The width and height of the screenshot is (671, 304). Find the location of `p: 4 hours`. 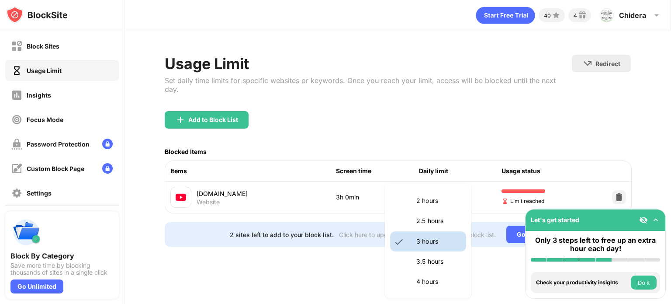

p: 4 hours is located at coordinates (438, 281).